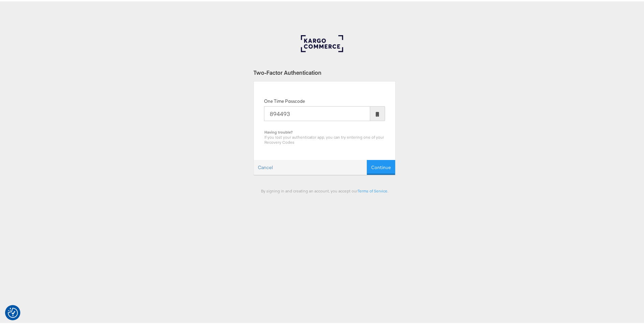  Describe the element at coordinates (324, 138) in the screenshot. I see `span: If you lost your authenticator app, you can try entering one of your Recovery Codes` at that location.